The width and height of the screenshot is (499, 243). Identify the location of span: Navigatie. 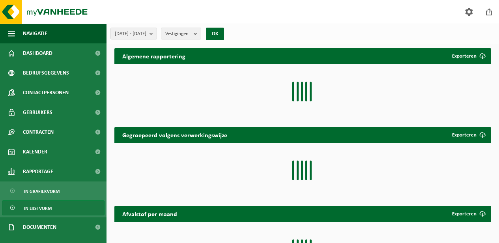
(35, 34).